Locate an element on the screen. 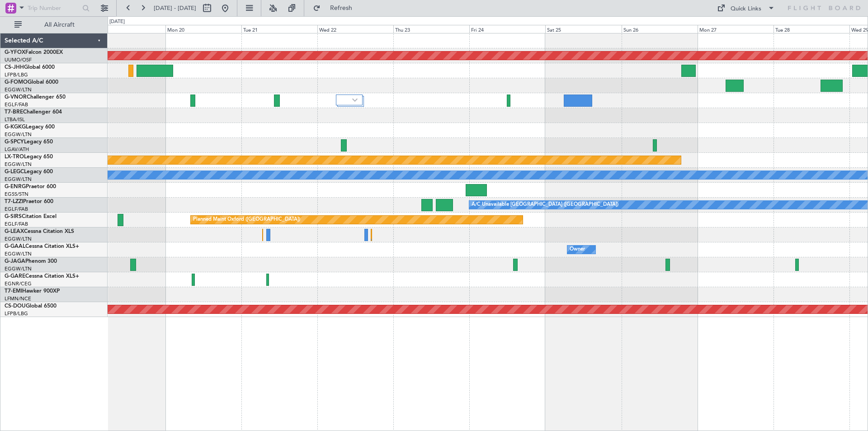  span: G-GAAL is located at coordinates (15, 246).